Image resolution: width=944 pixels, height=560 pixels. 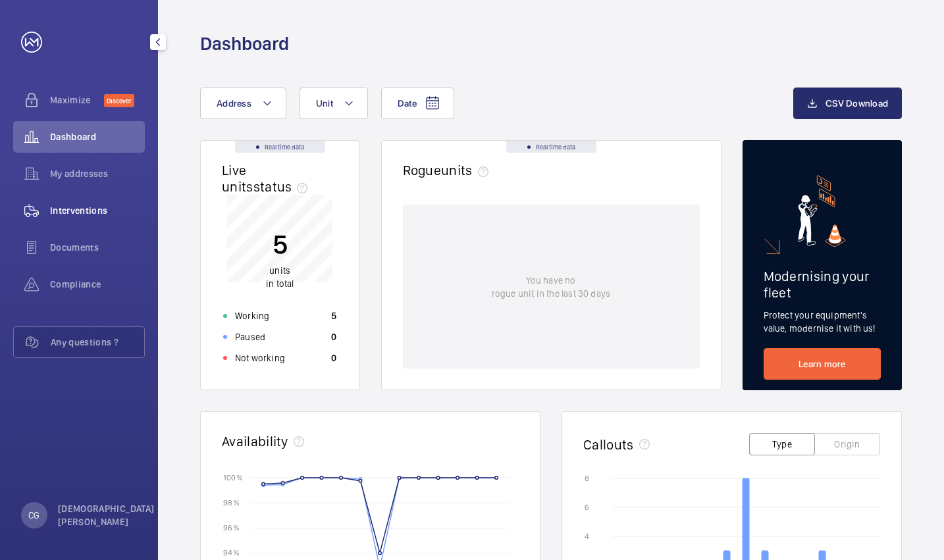 What do you see at coordinates (252, 316) in the screenshot?
I see `p: Working` at bounding box center [252, 316].